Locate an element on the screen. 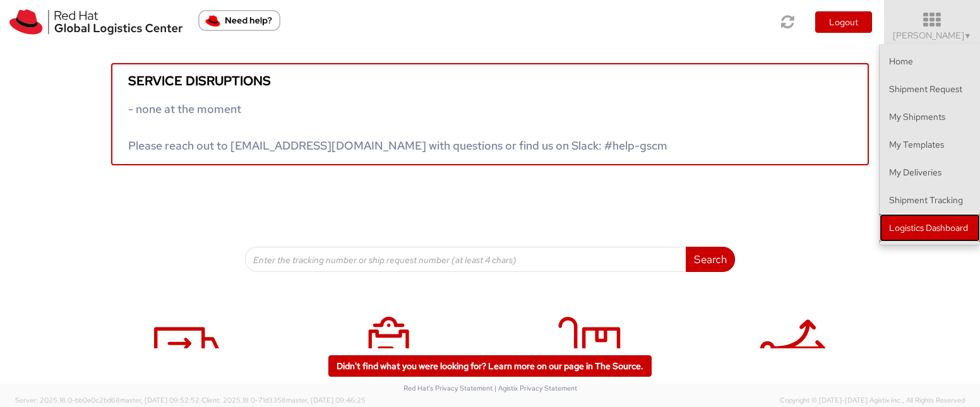  h5: Service disruptions is located at coordinates (490, 81).